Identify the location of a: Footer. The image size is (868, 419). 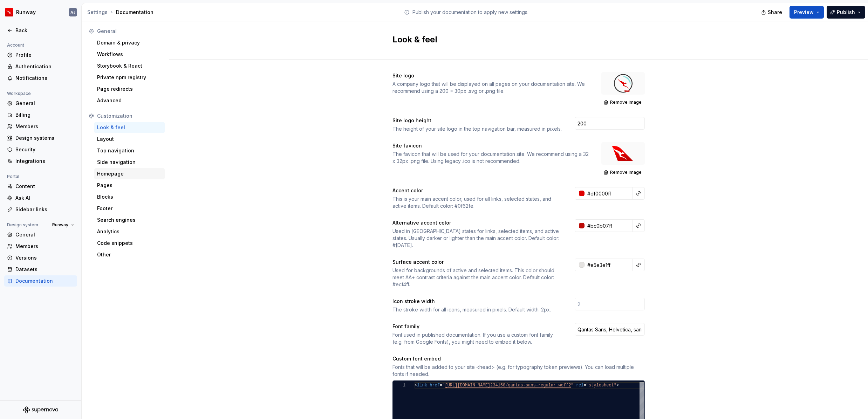
(129, 208).